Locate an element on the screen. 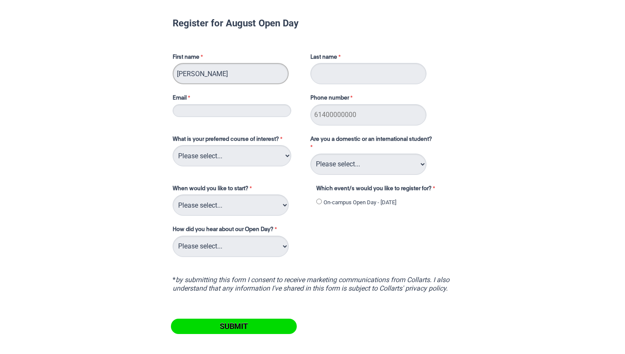 The height and width of the screenshot is (354, 625). span: Are you a domestic or an international student? is located at coordinates (371, 139).